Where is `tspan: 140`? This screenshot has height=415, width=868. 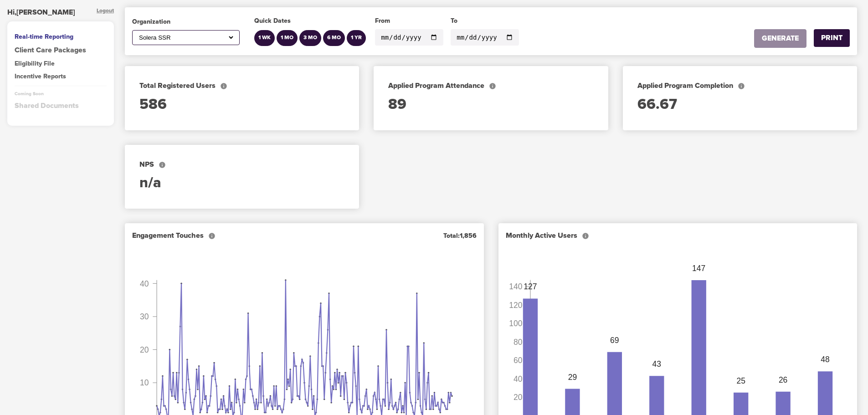 tspan: 140 is located at coordinates (516, 286).